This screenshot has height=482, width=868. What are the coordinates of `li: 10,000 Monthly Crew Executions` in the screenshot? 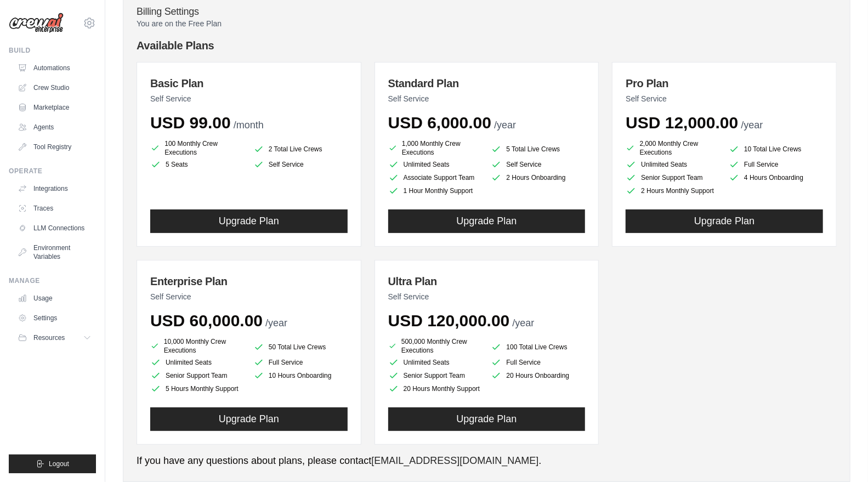 It's located at (198, 346).